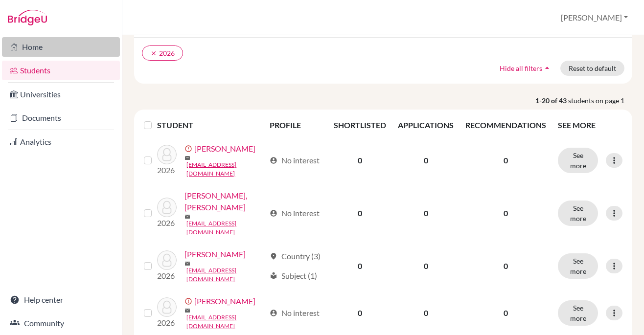  Describe the element at coordinates (162, 53) in the screenshot. I see `button: clear2026` at that location.